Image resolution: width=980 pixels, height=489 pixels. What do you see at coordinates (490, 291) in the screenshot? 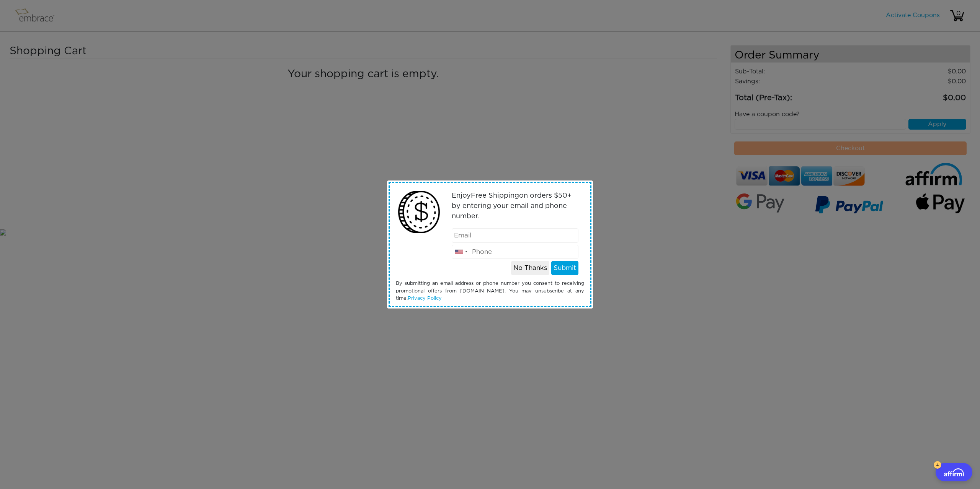
I see `div: By submitting an email address or phone number you consent to receiving promotional offers from [...` at bounding box center [490, 291].